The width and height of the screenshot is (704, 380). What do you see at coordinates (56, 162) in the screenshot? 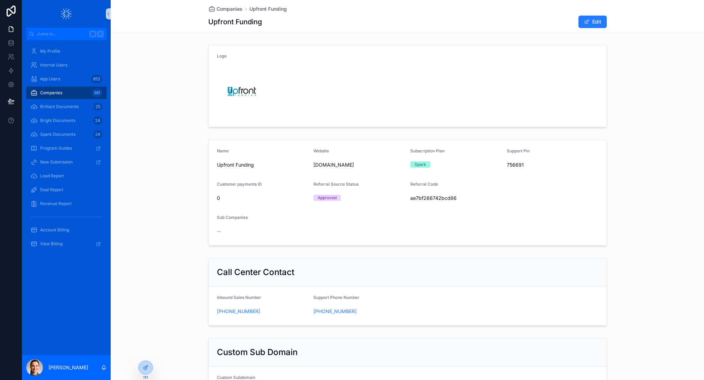
I see `span: New Submission` at bounding box center [56, 162].